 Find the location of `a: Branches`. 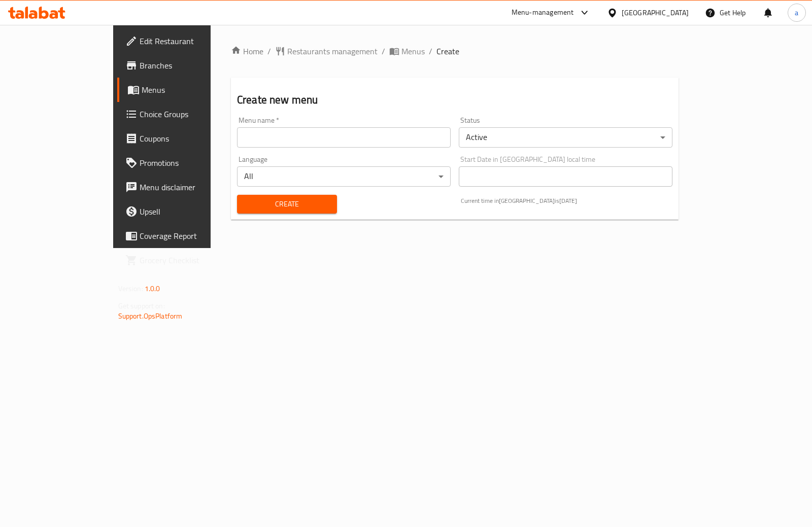

a: Branches is located at coordinates (182, 65).